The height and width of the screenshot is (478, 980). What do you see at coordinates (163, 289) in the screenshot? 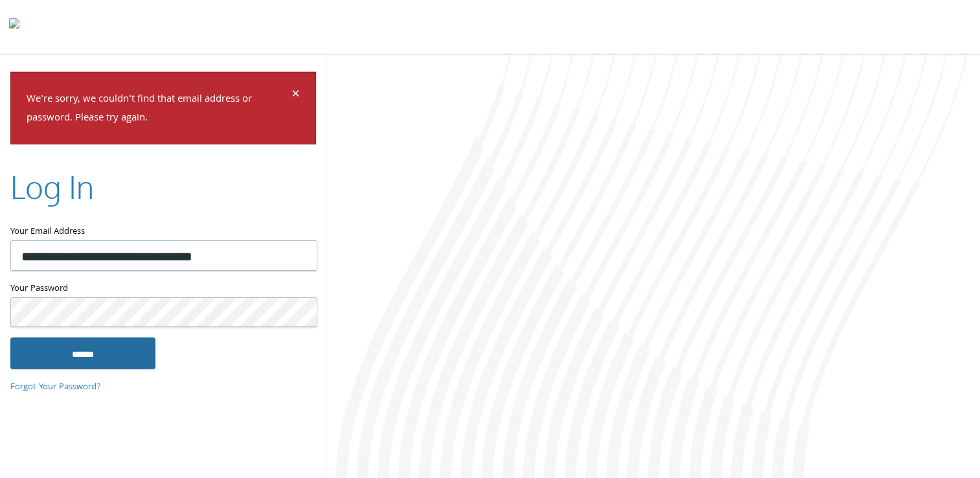
I see `label: Your Password` at bounding box center [163, 289].